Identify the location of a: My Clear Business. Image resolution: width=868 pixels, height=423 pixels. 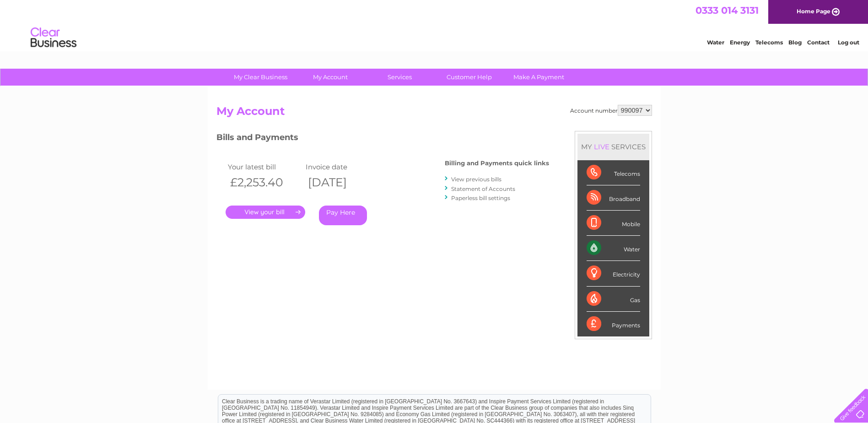
(261, 77).